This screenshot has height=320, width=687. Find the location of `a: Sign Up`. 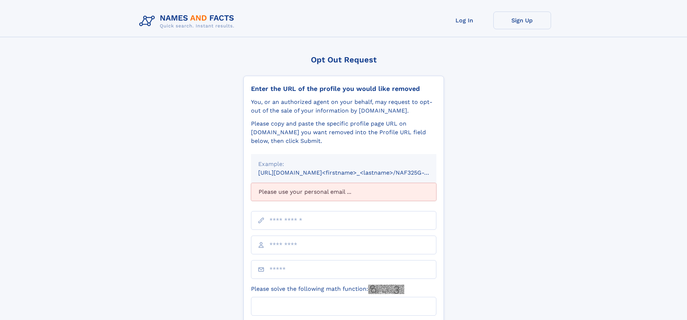

a: Sign Up is located at coordinates (522, 20).